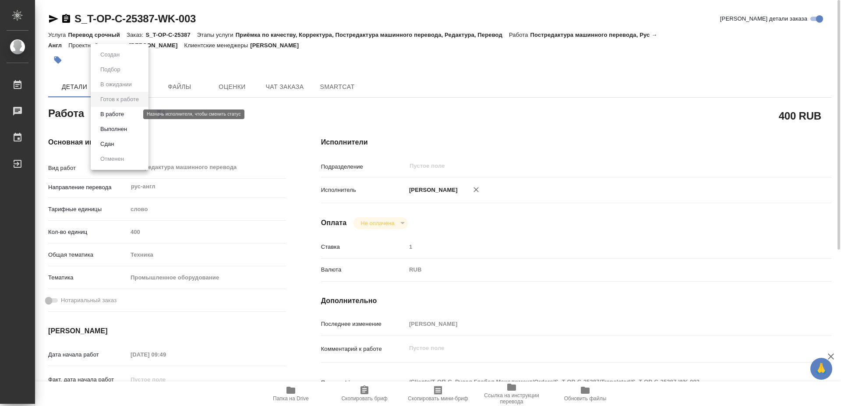 Image resolution: width=841 pixels, height=406 pixels. I want to click on button: Подбор, so click(110, 70).